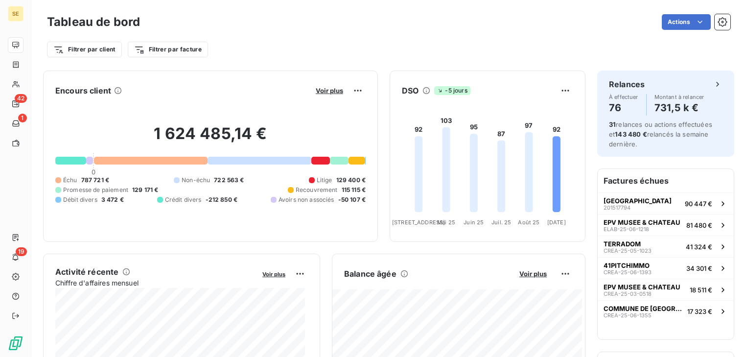  I want to click on span: 31, so click(612, 124).